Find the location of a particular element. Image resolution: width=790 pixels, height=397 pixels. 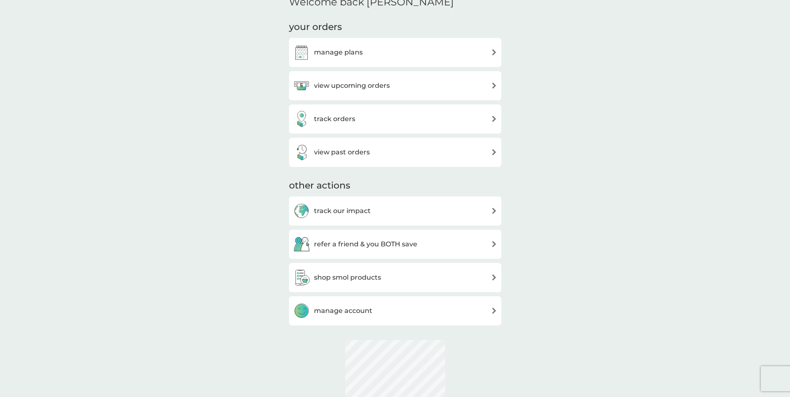

h3: shop smol products is located at coordinates (347, 278).